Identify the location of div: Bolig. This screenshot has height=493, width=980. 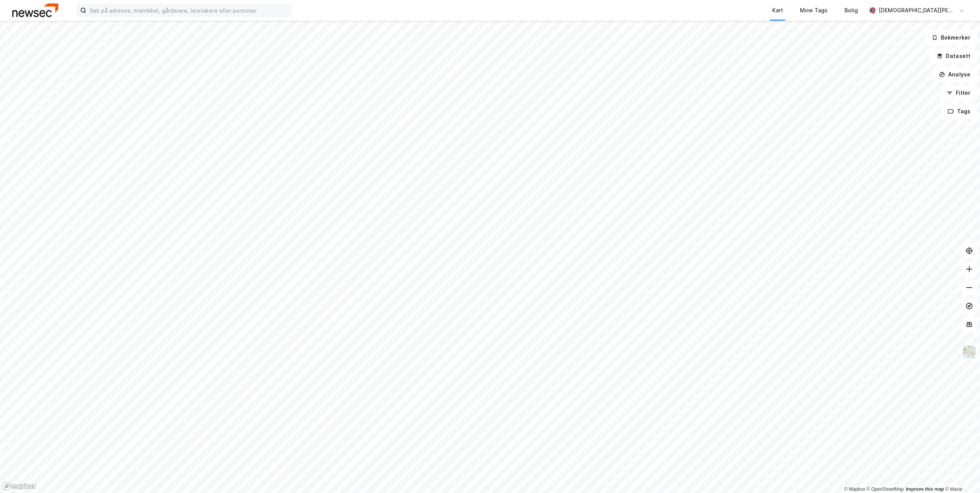
(851, 10).